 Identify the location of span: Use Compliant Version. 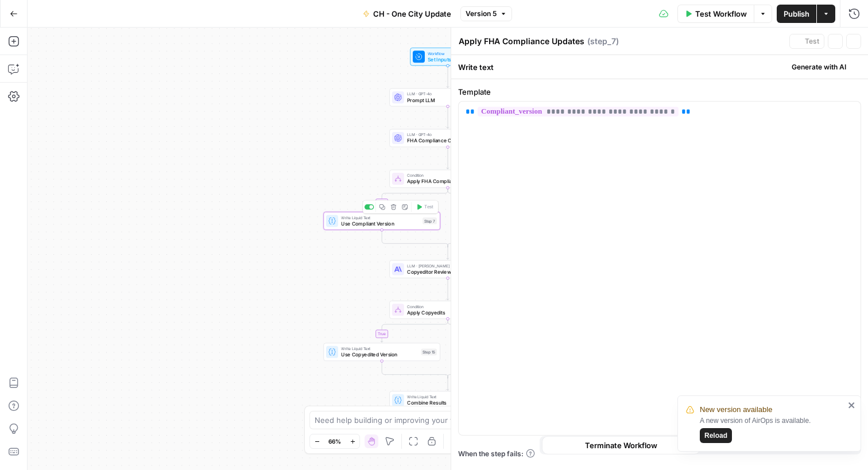
(380, 224).